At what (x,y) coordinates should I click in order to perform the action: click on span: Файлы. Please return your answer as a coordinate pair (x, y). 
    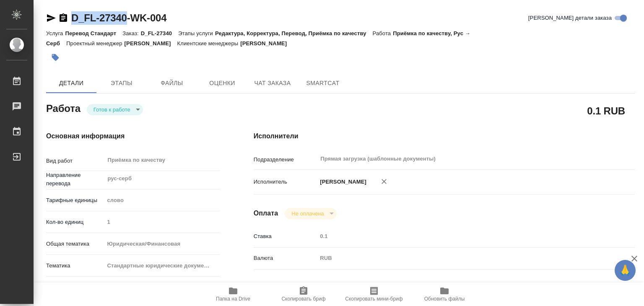
    Looking at the image, I should click on (172, 83).